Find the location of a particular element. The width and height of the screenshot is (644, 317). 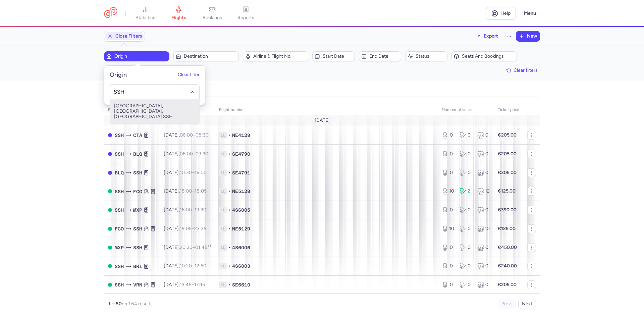

button: Status is located at coordinates (426, 57).